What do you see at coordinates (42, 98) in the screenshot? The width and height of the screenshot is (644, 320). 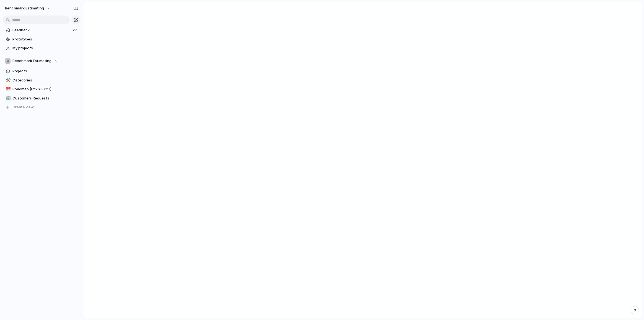 I see `a: 🏢Customers Requests` at bounding box center [42, 98].